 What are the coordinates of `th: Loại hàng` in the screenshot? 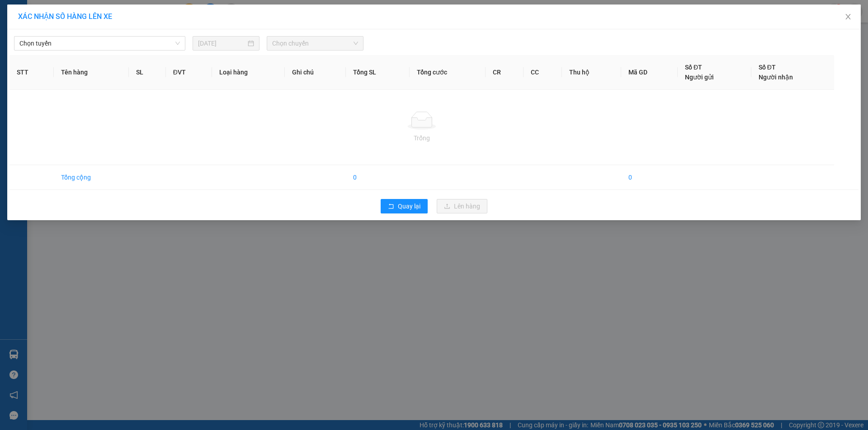 It's located at (248, 72).